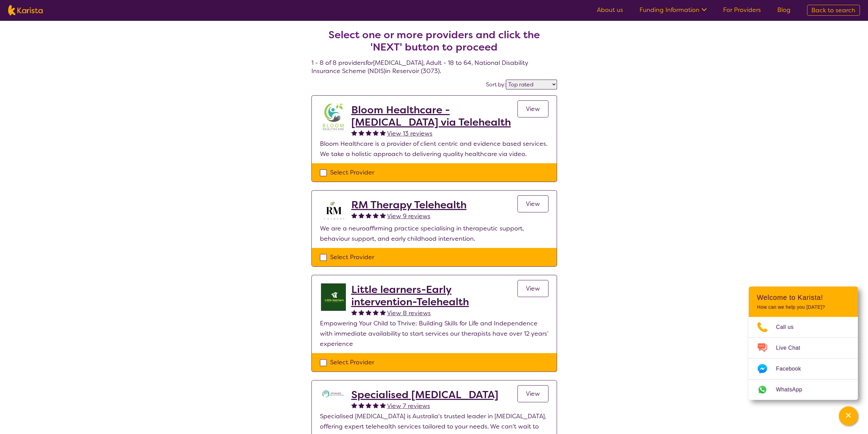 Image resolution: width=868 pixels, height=434 pixels. Describe the element at coordinates (793, 348) in the screenshot. I see `span: Live Chat` at that location.